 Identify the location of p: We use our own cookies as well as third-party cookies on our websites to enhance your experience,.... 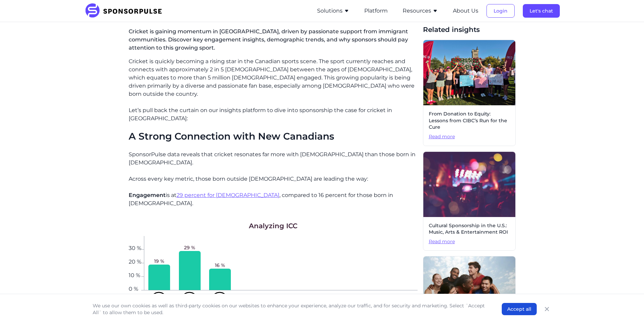
(290, 310).